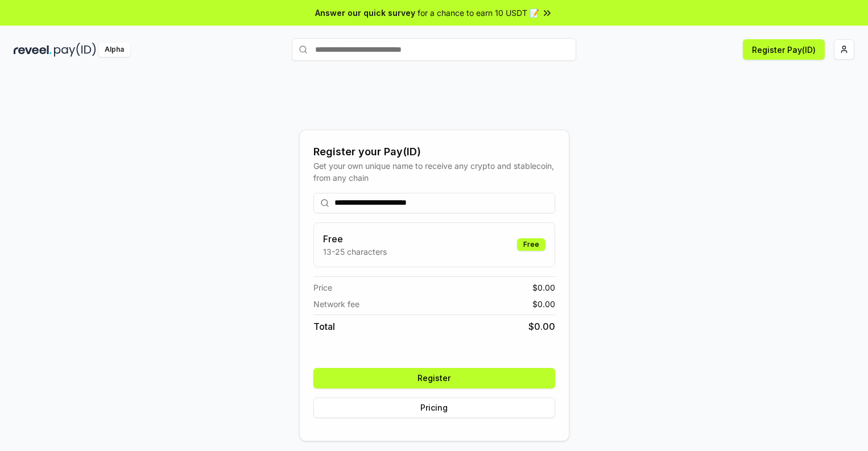 This screenshot has height=451, width=868. What do you see at coordinates (434, 151) in the screenshot?
I see `div: Register your Pay(ID)` at bounding box center [434, 151].